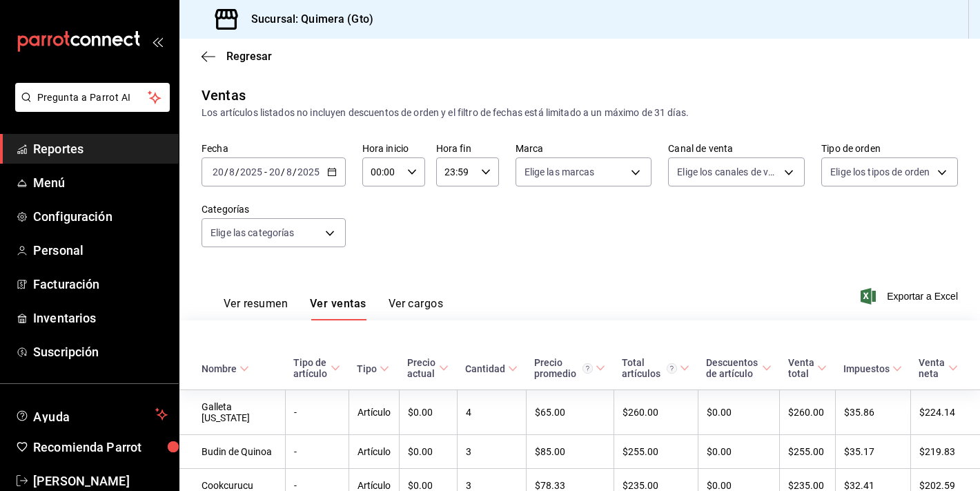 The image size is (980, 491). Describe the element at coordinates (872, 451) in the screenshot. I see `td: $35.17` at that location.